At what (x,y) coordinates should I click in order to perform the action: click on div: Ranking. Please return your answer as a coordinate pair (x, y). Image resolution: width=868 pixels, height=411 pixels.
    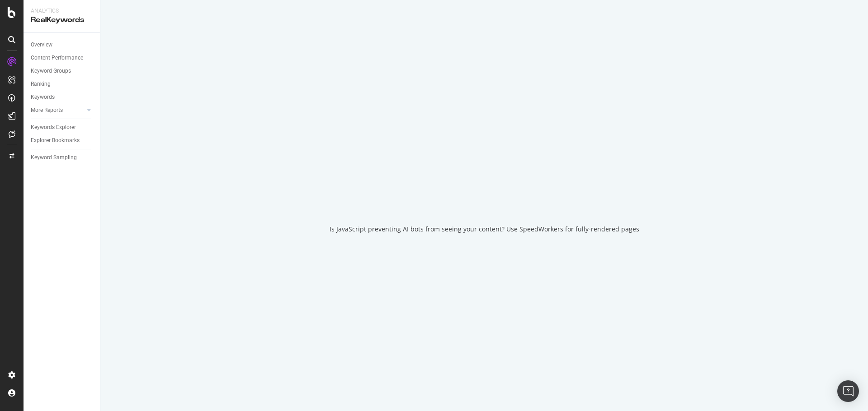
    Looking at the image, I should click on (41, 84).